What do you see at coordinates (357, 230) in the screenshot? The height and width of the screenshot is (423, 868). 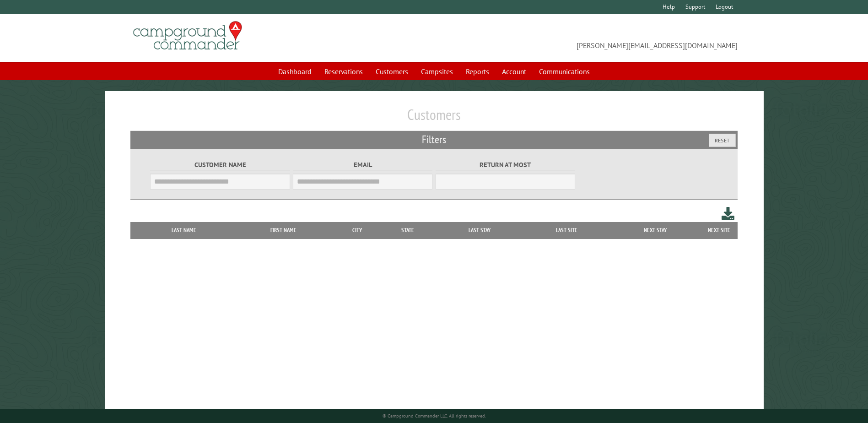 I see `th: City` at bounding box center [357, 230].